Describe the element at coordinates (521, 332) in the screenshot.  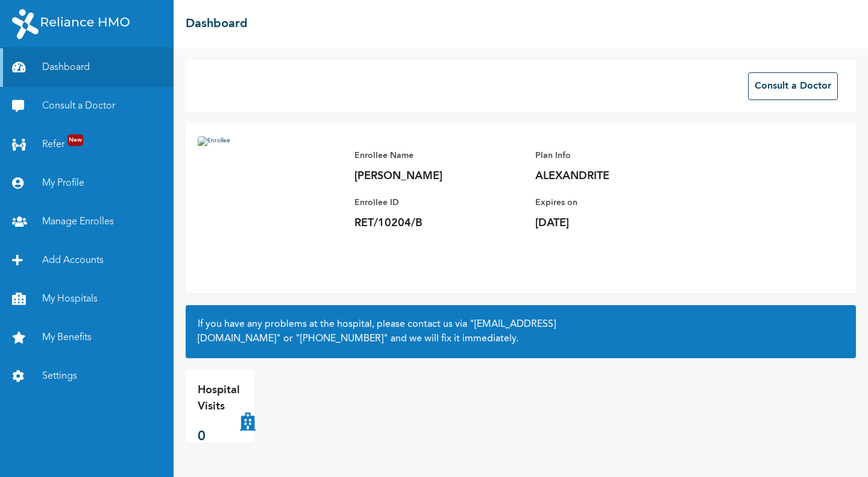
I see `h2: If you have any problems at the hospital, please contact us via or and we will fix it immediately.` at that location.